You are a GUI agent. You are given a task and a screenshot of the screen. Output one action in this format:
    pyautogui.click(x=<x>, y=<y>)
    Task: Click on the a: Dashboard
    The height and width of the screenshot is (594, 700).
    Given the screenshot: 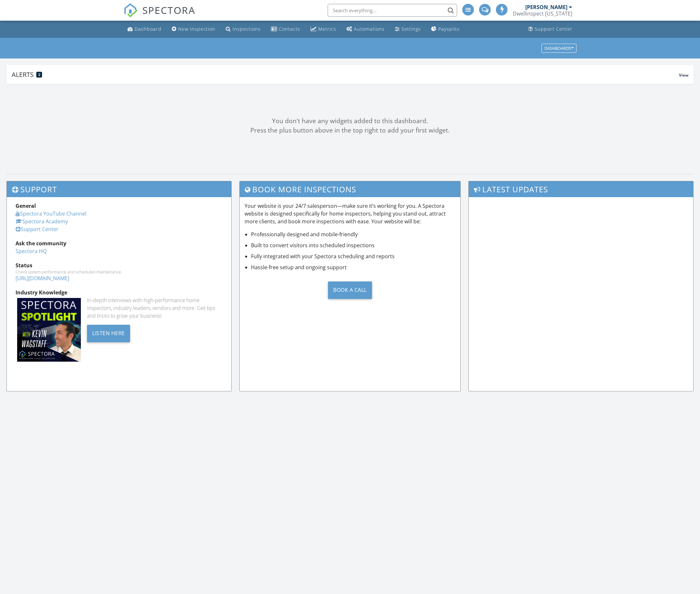 What is the action you would take?
    pyautogui.click(x=144, y=29)
    